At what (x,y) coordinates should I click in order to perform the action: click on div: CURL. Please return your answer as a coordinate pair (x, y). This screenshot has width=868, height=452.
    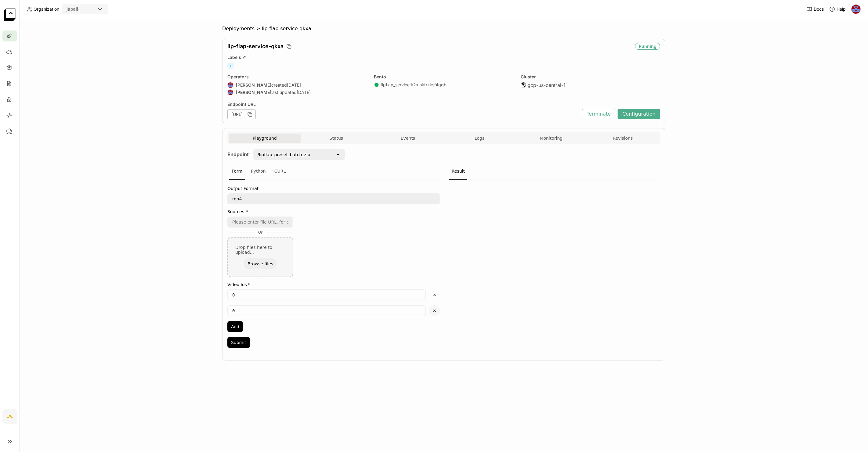
    Looking at the image, I should click on (280, 172).